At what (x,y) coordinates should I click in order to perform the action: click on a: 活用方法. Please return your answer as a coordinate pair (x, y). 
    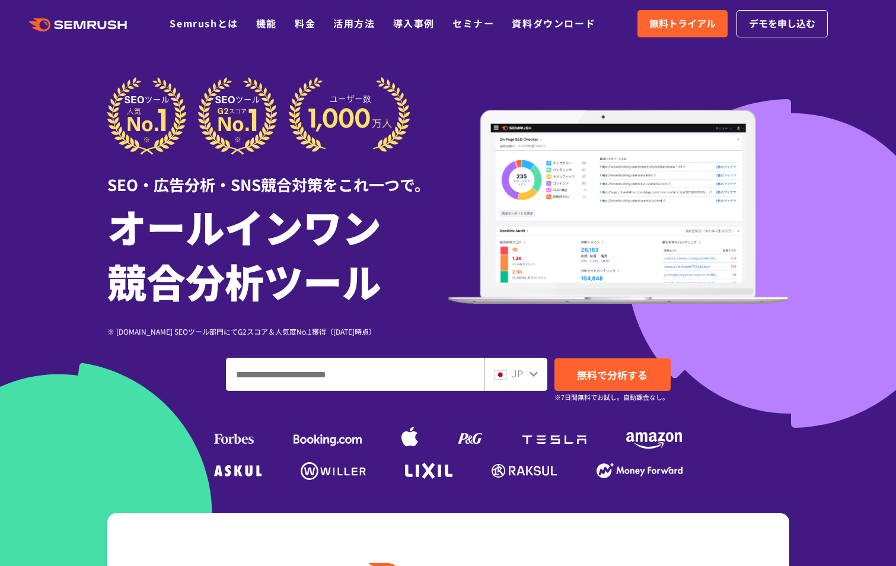
    Looking at the image, I should click on (354, 23).